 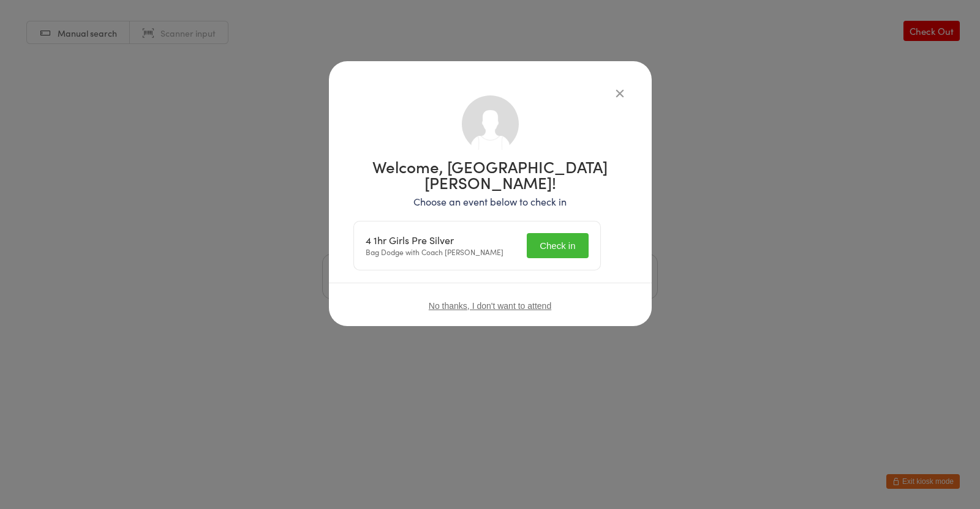 What do you see at coordinates (434, 240) in the screenshot?
I see `div: 4 1hr Girls Pre Silver` at bounding box center [434, 240].